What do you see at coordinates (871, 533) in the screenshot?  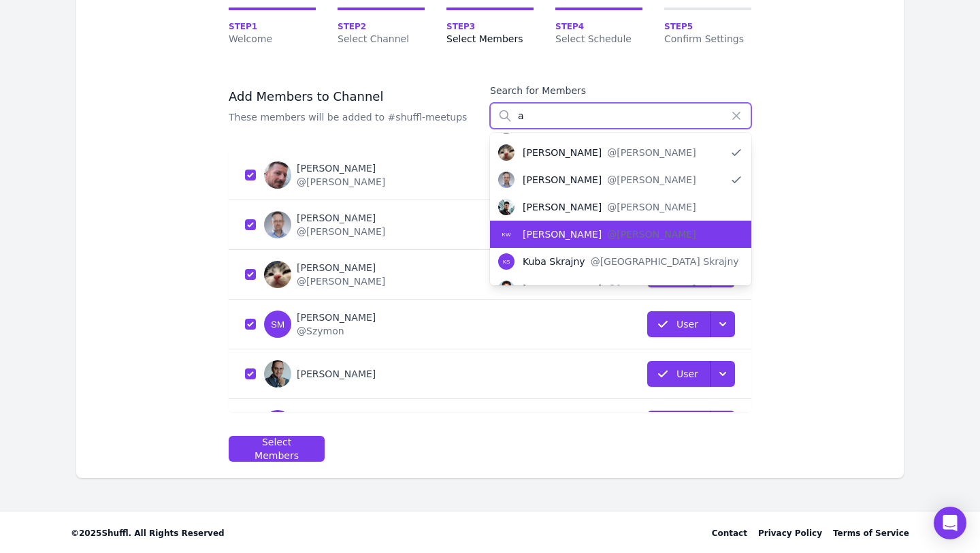 I see `a: Terms of Service` at bounding box center [871, 533].